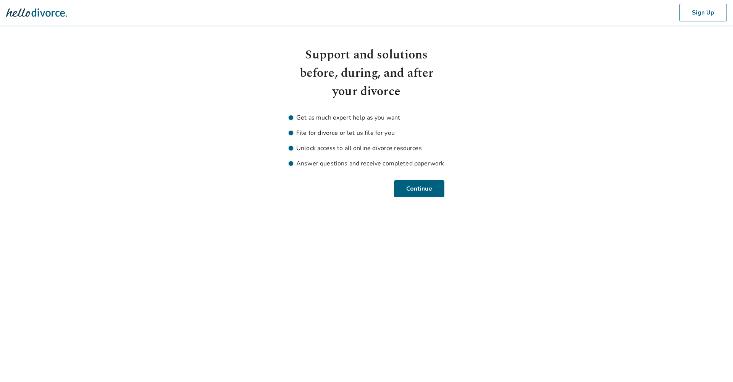 This screenshot has width=733, height=382. I want to click on h1: Support and solutions before, during, and after your divorce, so click(367, 73).